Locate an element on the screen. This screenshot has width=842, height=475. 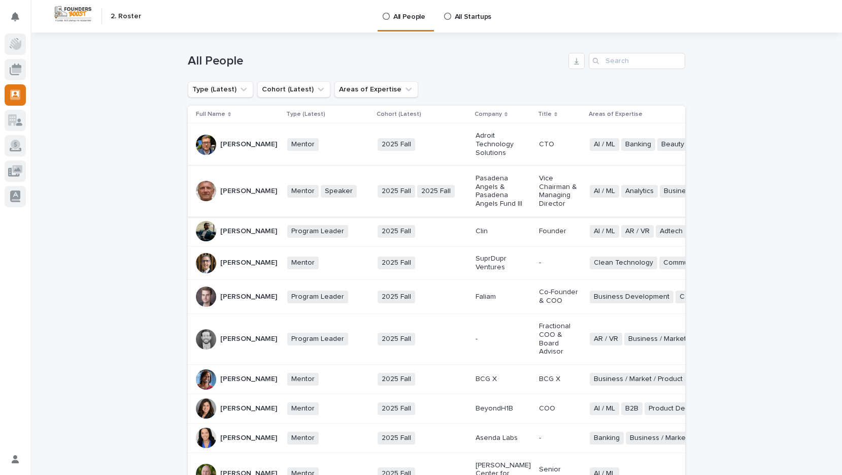
span: Product Development is located at coordinates (684, 408).